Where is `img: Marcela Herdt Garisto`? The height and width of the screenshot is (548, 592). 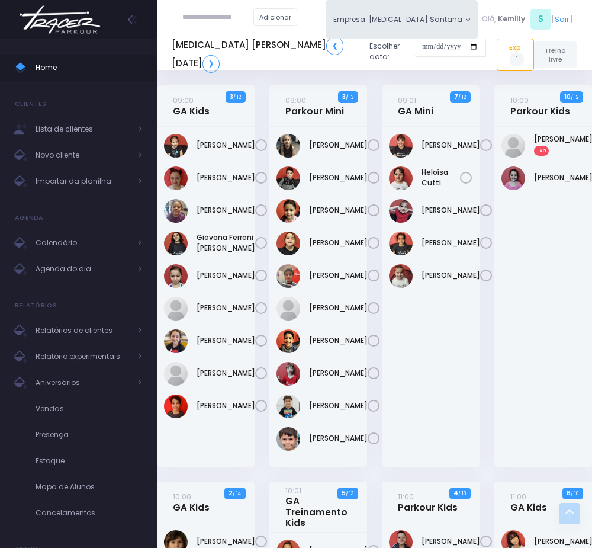
img: Marcela Herdt Garisto is located at coordinates (401, 276).